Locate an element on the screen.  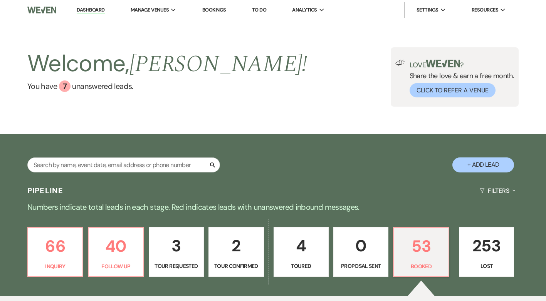
p: Tour Confirmed is located at coordinates (236, 266).